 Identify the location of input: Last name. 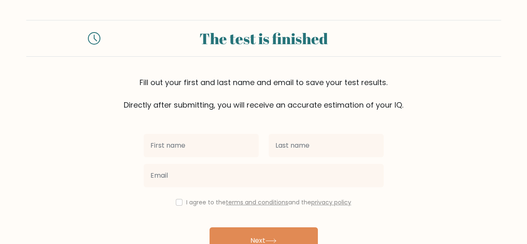
(326, 145).